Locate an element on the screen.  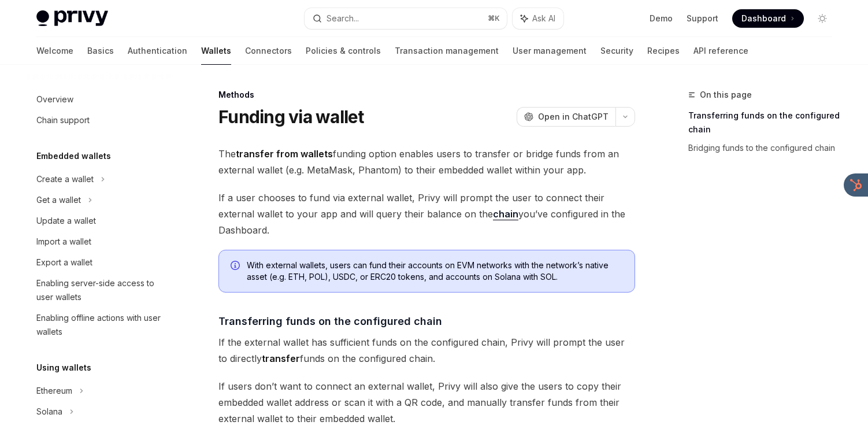
span: Transferring funds on the configured chain is located at coordinates (330, 321).